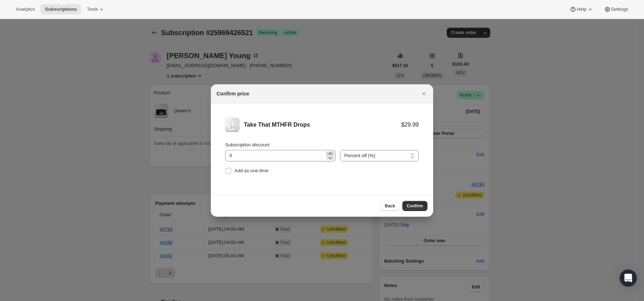  What do you see at coordinates (323, 125) in the screenshot?
I see `div: Take That MTHFR Drops` at bounding box center [323, 125].